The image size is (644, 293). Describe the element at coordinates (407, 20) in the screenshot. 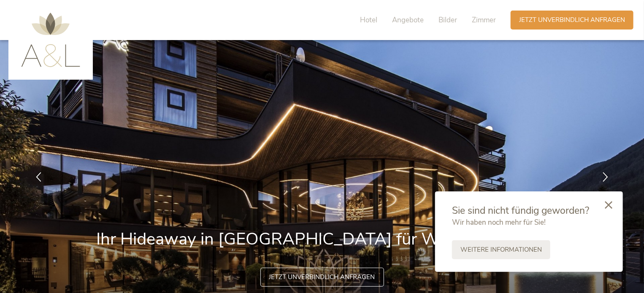

I see `span: Angebote` at that location.